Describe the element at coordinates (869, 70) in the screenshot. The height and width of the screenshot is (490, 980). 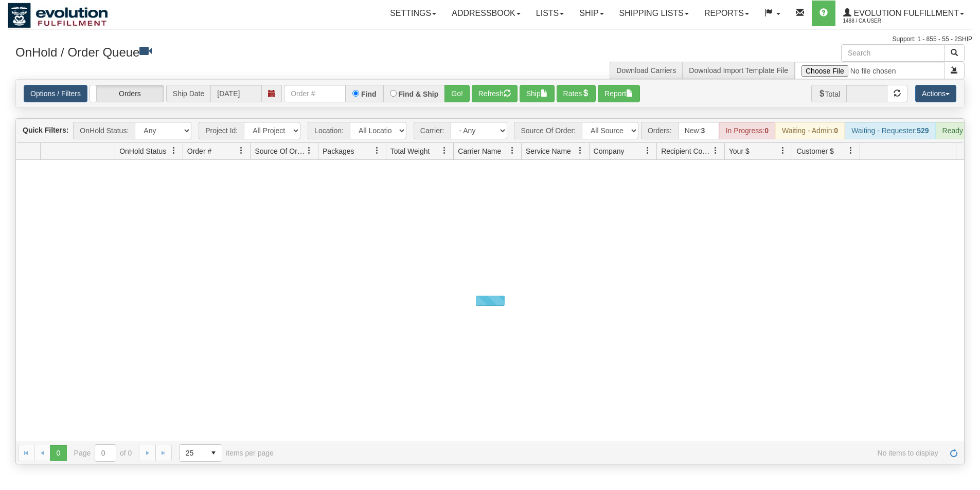
I see `input: Import` at that location.